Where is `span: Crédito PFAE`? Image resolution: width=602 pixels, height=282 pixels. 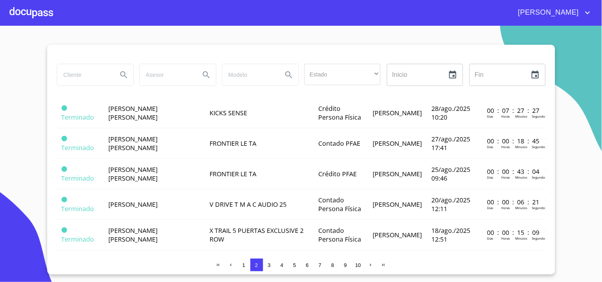 span: Crédito PFAE is located at coordinates (337, 174).